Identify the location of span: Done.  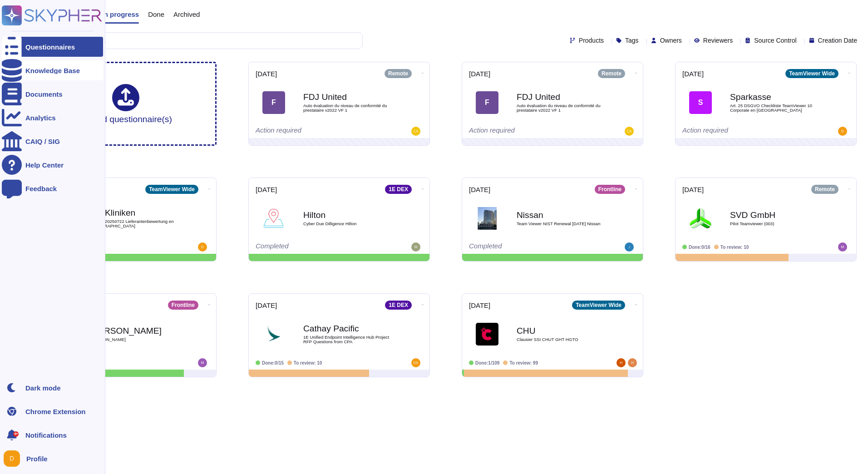
(156, 14).